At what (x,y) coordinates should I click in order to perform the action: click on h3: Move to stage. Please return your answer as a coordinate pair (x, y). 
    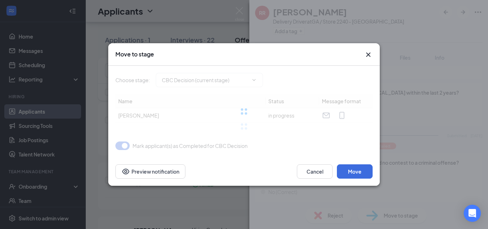
    Looking at the image, I should click on (135, 54).